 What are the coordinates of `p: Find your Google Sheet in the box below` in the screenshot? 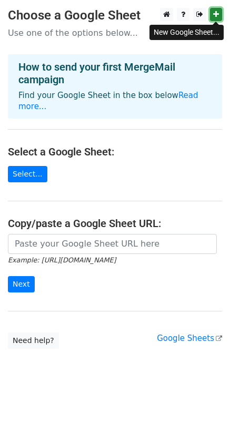 It's located at (115, 101).